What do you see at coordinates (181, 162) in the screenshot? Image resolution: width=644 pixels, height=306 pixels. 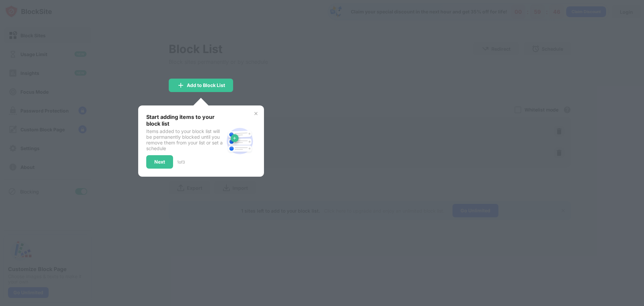 I see `div: 1 of 3` at bounding box center [181, 162].